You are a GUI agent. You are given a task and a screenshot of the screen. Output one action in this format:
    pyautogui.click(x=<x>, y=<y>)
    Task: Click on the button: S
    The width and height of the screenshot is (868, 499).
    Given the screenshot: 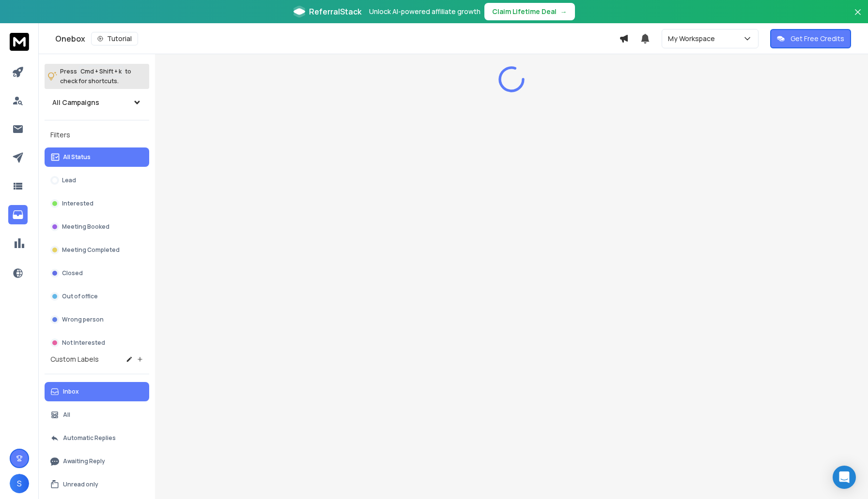 What is the action you would take?
    pyautogui.click(x=19, y=484)
    